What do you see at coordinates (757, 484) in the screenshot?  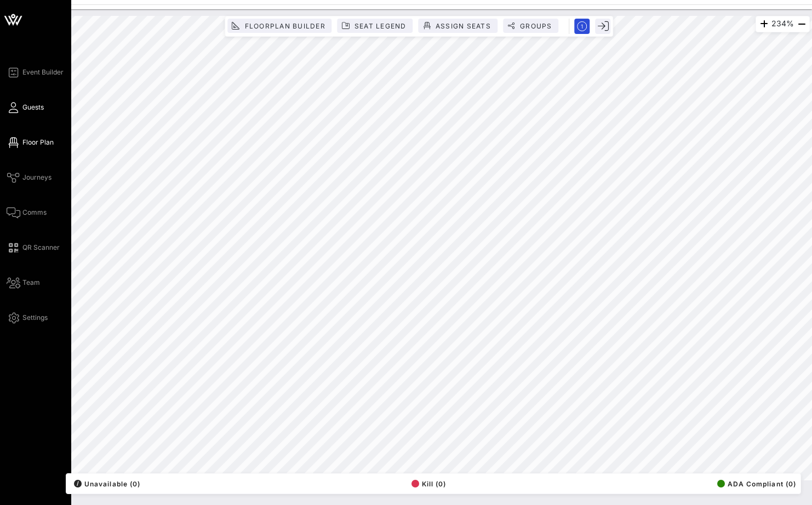 I see `span: ADA Compliant (0)` at bounding box center [757, 484].